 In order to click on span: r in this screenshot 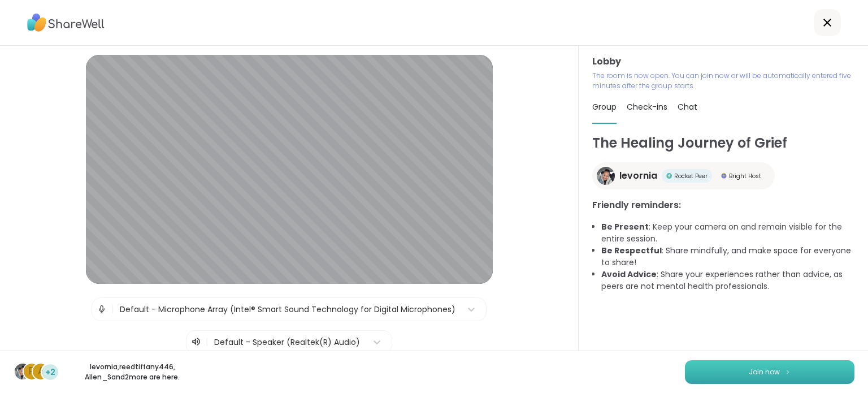, I will do `click(32, 371)`.